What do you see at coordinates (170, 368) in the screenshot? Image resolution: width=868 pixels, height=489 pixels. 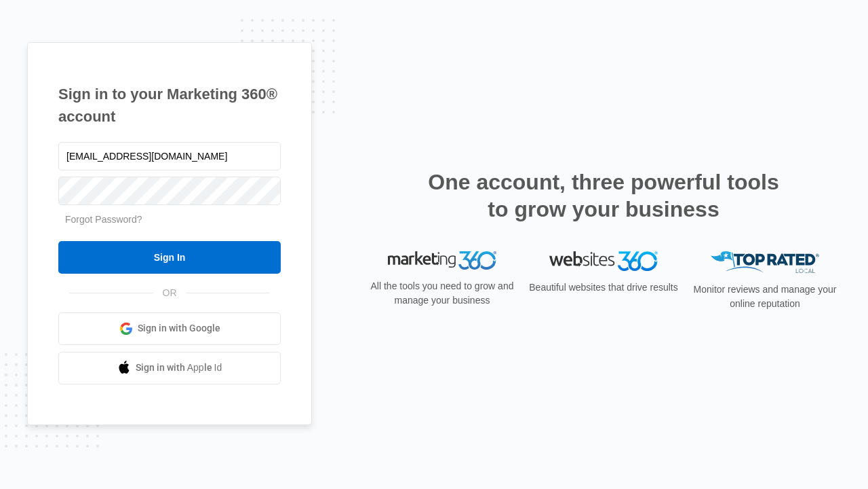 I see `a: Sign in with Apple Id` at bounding box center [170, 368].